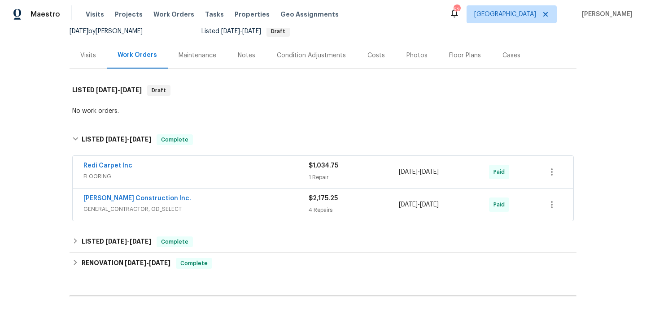  I want to click on span: FLOORING, so click(196, 177).